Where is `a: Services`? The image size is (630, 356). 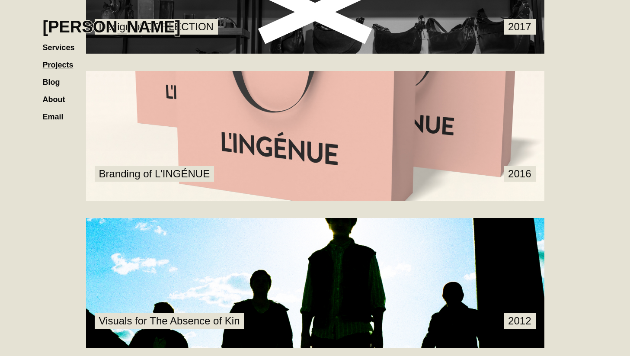 a: Services is located at coordinates (63, 43).